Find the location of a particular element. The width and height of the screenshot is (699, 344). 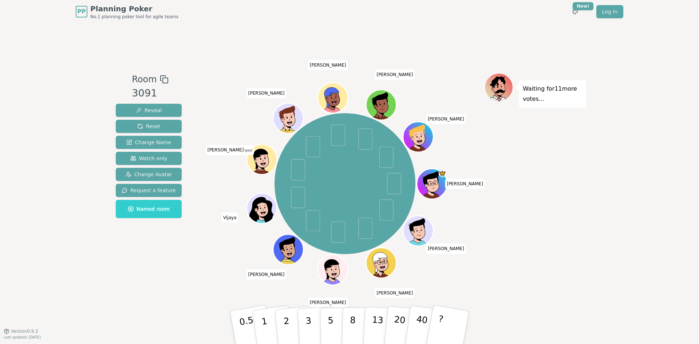

span: (you) is located at coordinates (248, 150).